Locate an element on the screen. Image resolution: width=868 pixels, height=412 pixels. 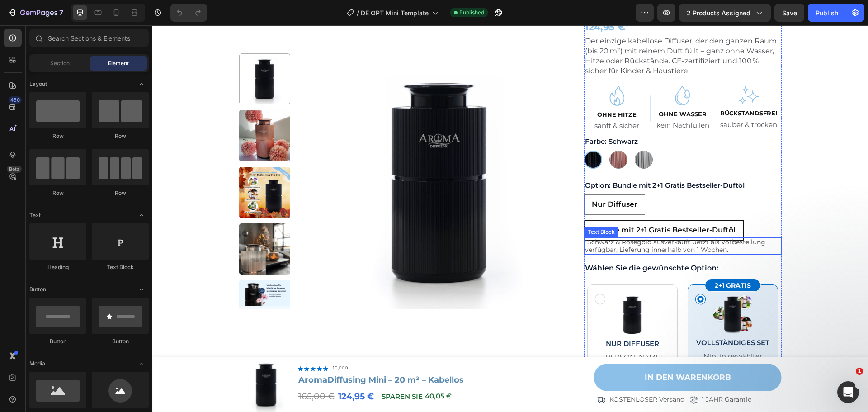
button: Publish is located at coordinates (827, 12).